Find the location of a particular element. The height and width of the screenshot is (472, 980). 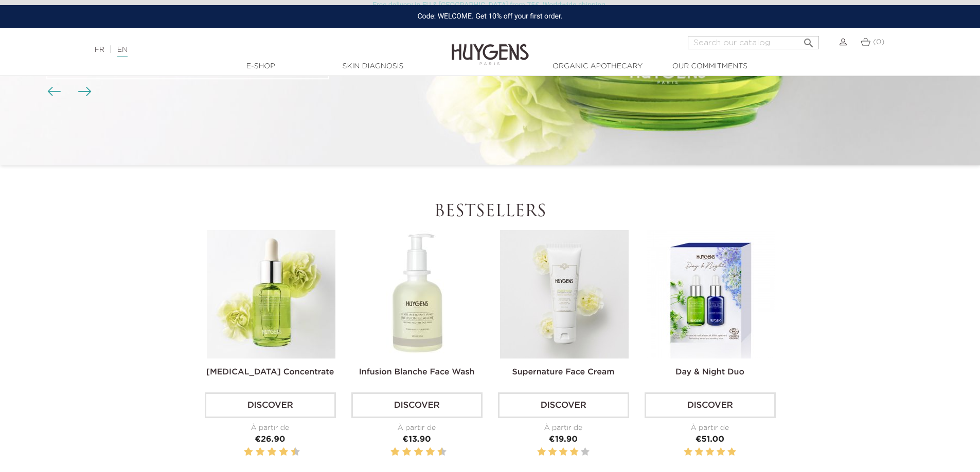

img: Supernature Face Cream is located at coordinates (564, 295).